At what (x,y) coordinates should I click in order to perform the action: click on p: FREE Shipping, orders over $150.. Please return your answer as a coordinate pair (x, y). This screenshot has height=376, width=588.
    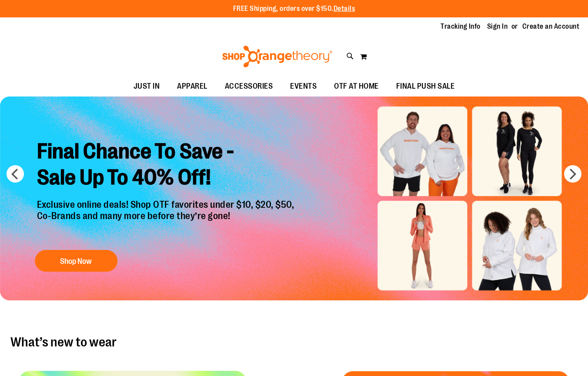
    Looking at the image, I should click on (294, 9).